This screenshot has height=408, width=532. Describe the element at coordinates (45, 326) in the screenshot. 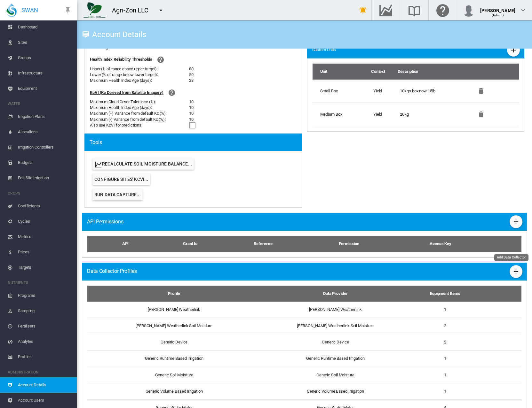

I see `span: Fertilisers` at that location.